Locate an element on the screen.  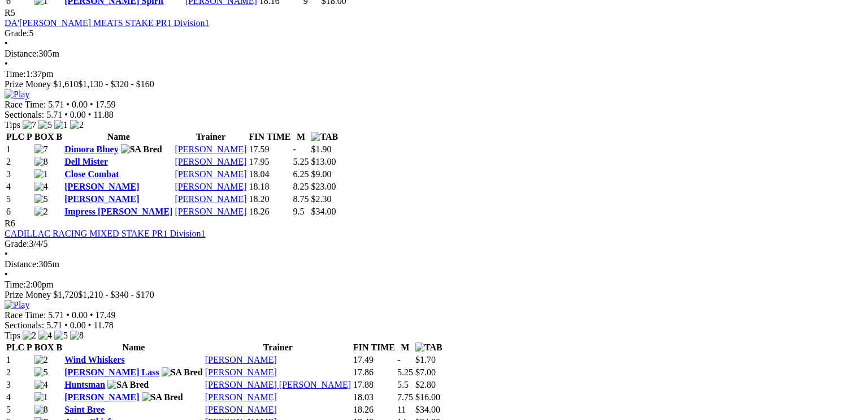
td: 5 is located at coordinates (19, 409).